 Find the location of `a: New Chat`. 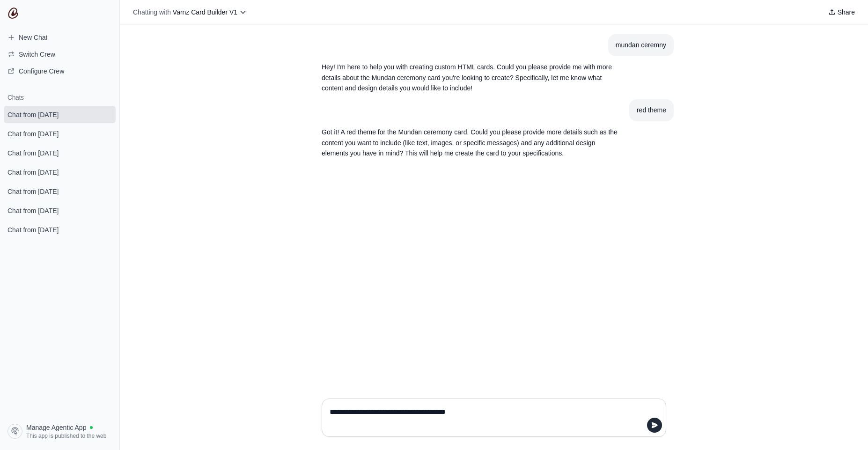

a: New Chat is located at coordinates (59, 38).